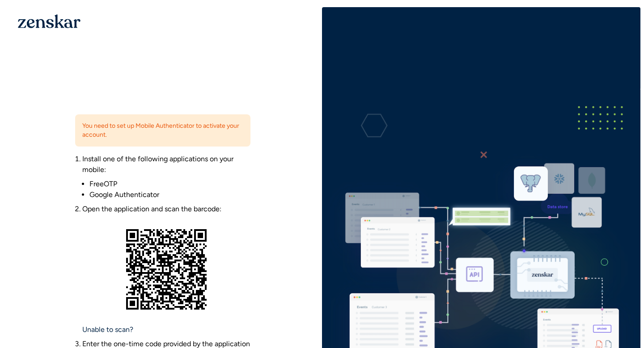 The width and height of the screenshot is (644, 348). What do you see at coordinates (167, 269) in the screenshot?
I see `img: Figure: Barcode` at bounding box center [167, 269].